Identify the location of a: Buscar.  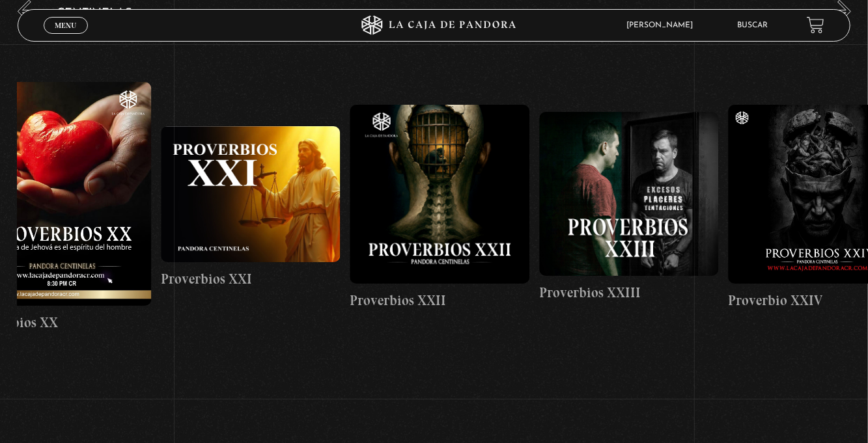
(752, 26).